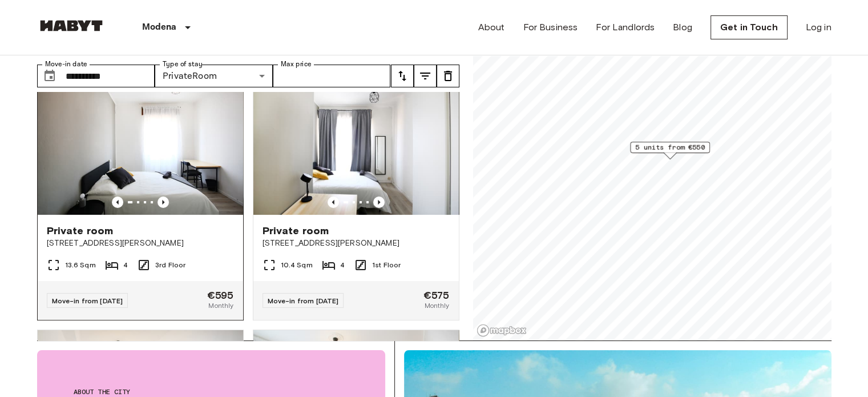 Image resolution: width=868 pixels, height=397 pixels. I want to click on a: Get in Touch, so click(749, 28).